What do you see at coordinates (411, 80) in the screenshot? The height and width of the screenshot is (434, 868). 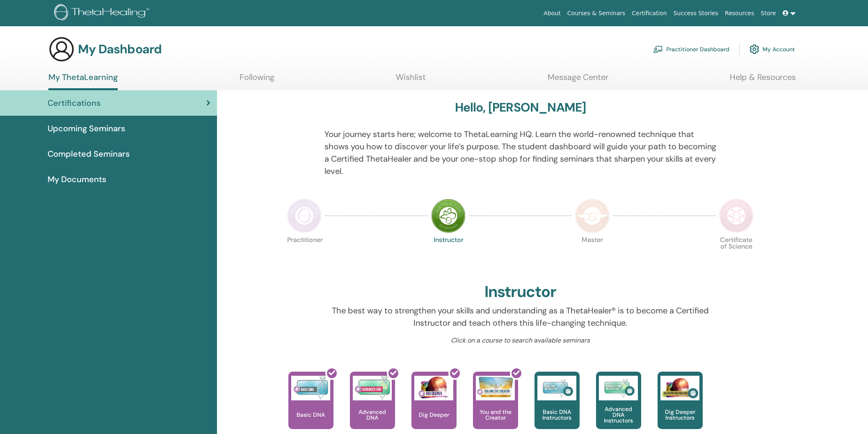 I see `a: Wishlist` at bounding box center [411, 80].